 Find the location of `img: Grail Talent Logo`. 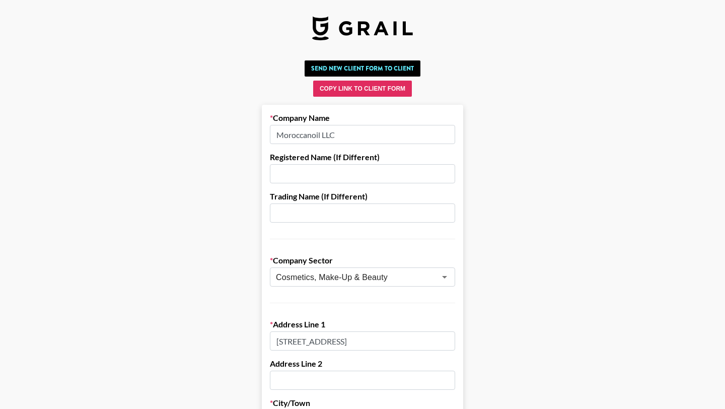

img: Grail Talent Logo is located at coordinates (363, 28).